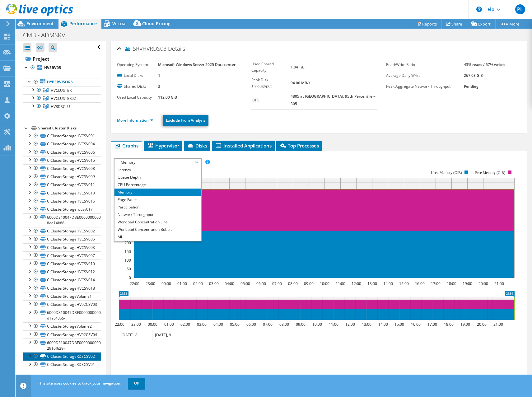  I want to click on b: 3, so click(159, 86).